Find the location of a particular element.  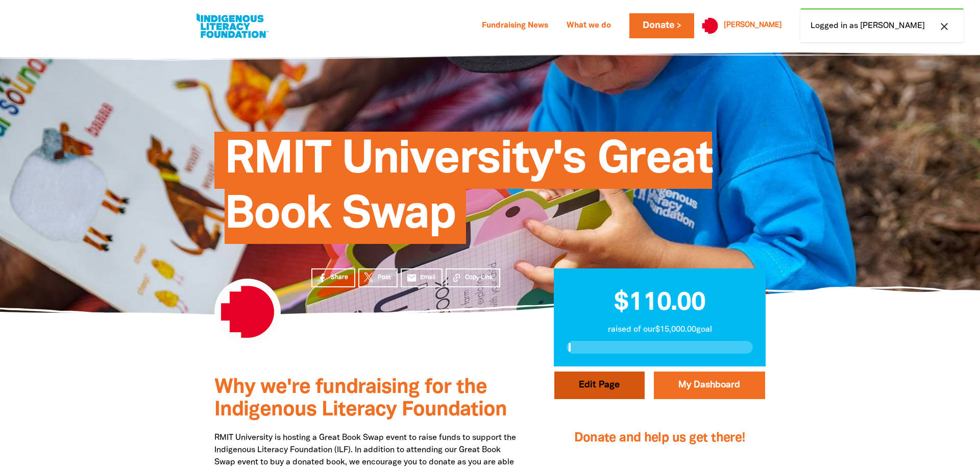

button: Copy Link is located at coordinates (473, 277).